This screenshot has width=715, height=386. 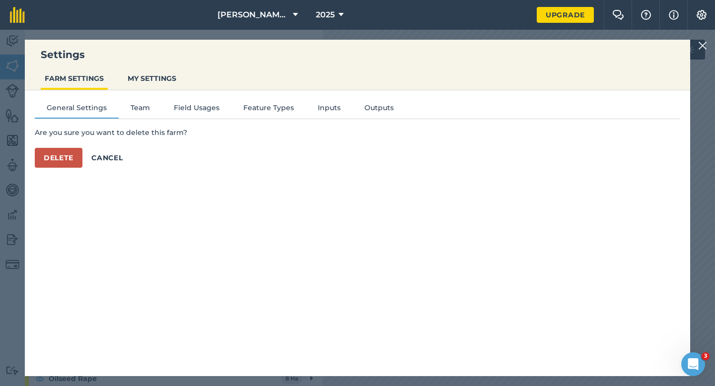 I want to click on img: A cog icon, so click(x=702, y=15).